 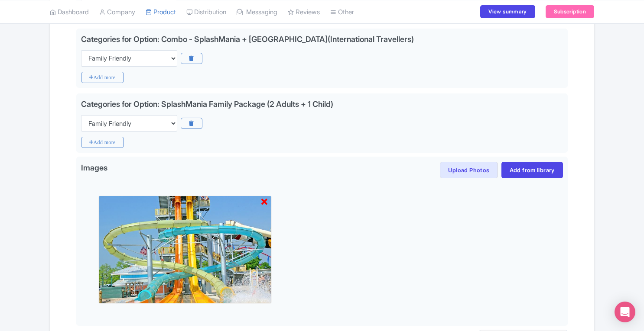 I want to click on a: Add from library, so click(x=532, y=170).